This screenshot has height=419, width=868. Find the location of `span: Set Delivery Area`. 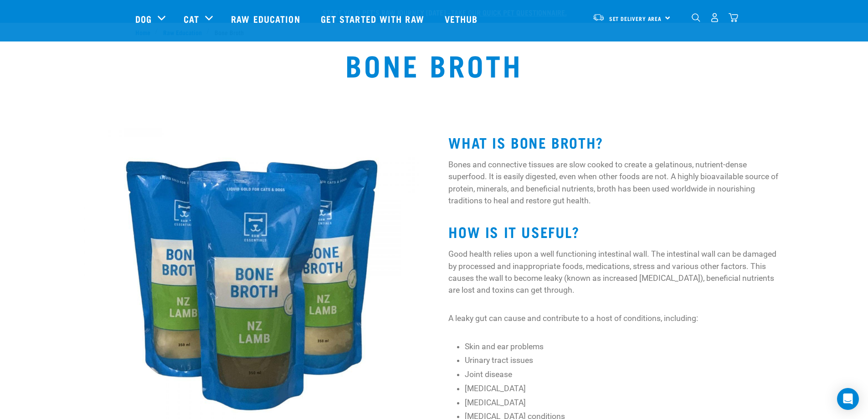

span: Set Delivery Area is located at coordinates (636, 18).